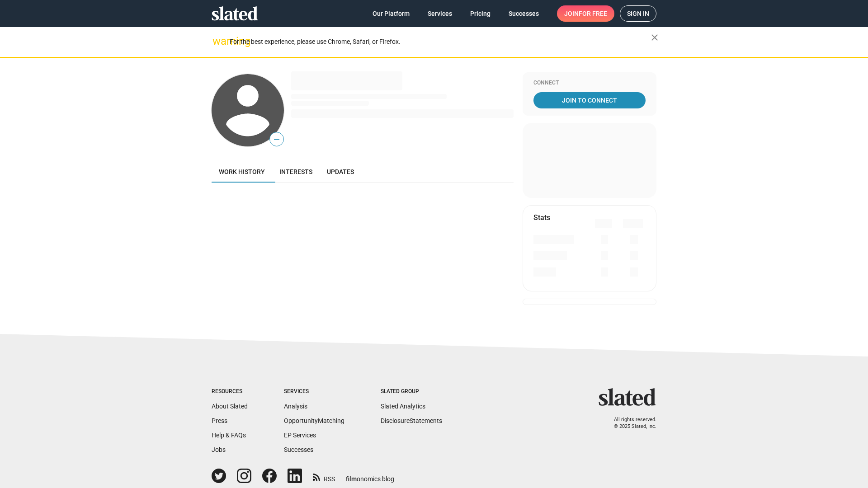 The image size is (868, 488). What do you see at coordinates (314, 421) in the screenshot?
I see `a: OpportunityMatching` at bounding box center [314, 421].